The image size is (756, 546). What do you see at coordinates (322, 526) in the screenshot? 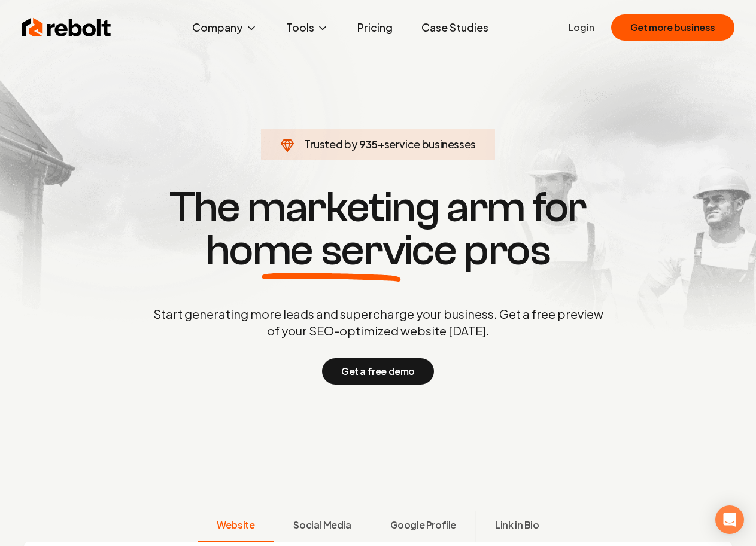
I see `span: Social Media` at bounding box center [322, 526].